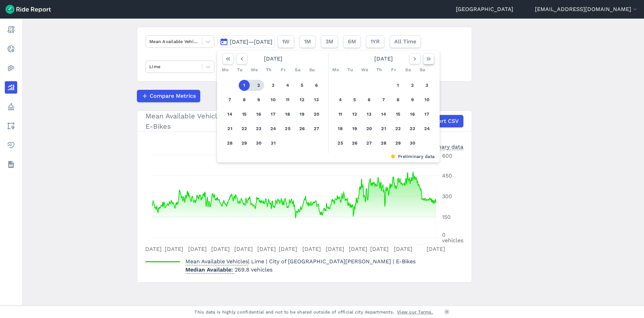  What do you see at coordinates (173, 96) in the screenshot?
I see `span: Compare Metrics` at bounding box center [173, 96].